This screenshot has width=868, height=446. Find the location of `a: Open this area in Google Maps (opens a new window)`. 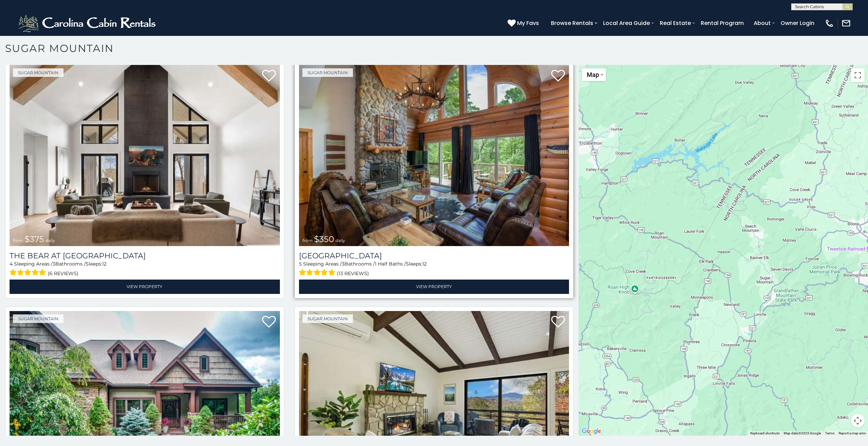

a: Open this area in Google Maps (opens a new window) is located at coordinates (592, 431).